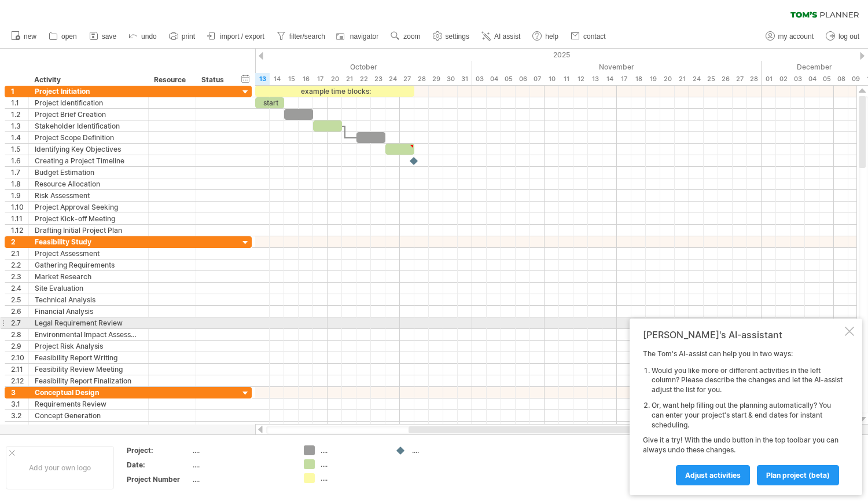 The width and height of the screenshot is (868, 501). What do you see at coordinates (270, 103) in the screenshot?
I see `div: start` at bounding box center [270, 103].